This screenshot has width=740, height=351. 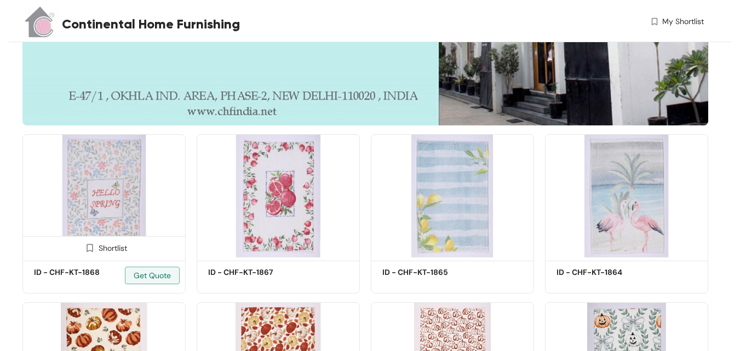 I want to click on img: b9f6f33e-7754-493f-b2df-be4659632b62, so click(x=104, y=196).